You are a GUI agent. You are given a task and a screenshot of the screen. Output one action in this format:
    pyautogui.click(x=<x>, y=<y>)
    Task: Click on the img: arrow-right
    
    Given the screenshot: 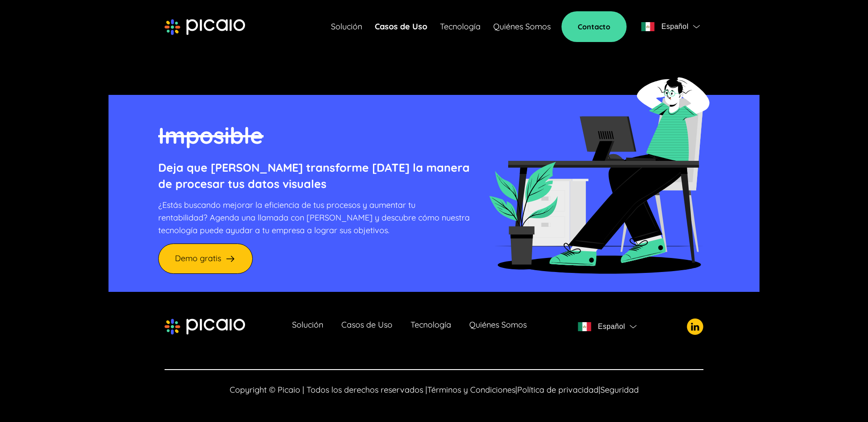 What is the action you would take?
    pyautogui.click(x=230, y=259)
    